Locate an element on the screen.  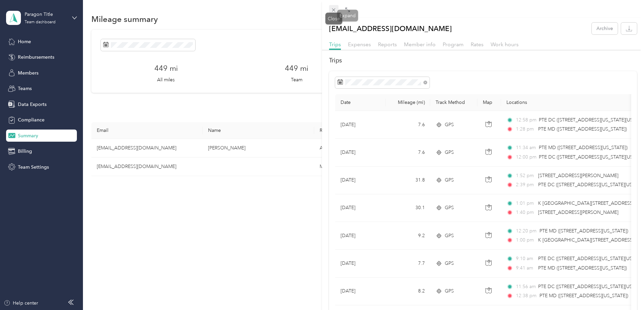
th: Track Method is located at coordinates (454, 102).